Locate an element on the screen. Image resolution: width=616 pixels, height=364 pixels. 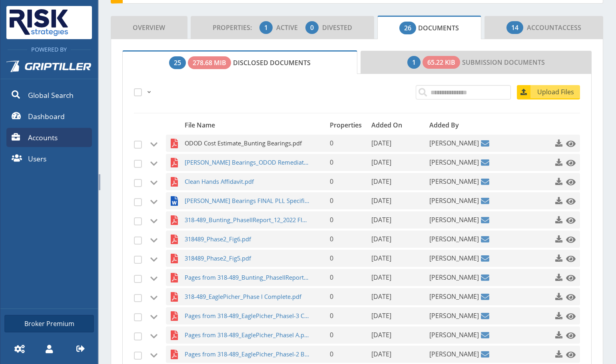
div: Added On is located at coordinates (398, 125).